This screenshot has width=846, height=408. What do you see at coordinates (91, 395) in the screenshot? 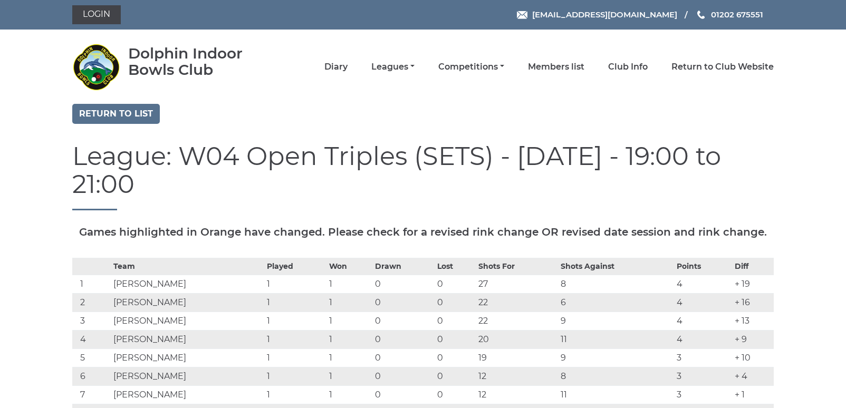
I see `td: 7` at bounding box center [91, 395].